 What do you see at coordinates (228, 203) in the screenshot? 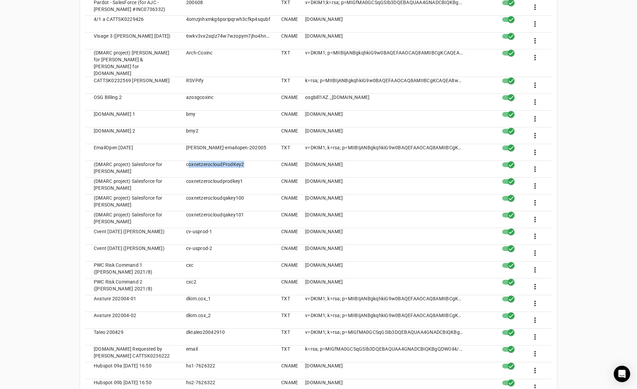
I see `mat-cell: coxnetzerocloudqakey100` at bounding box center [228, 203].